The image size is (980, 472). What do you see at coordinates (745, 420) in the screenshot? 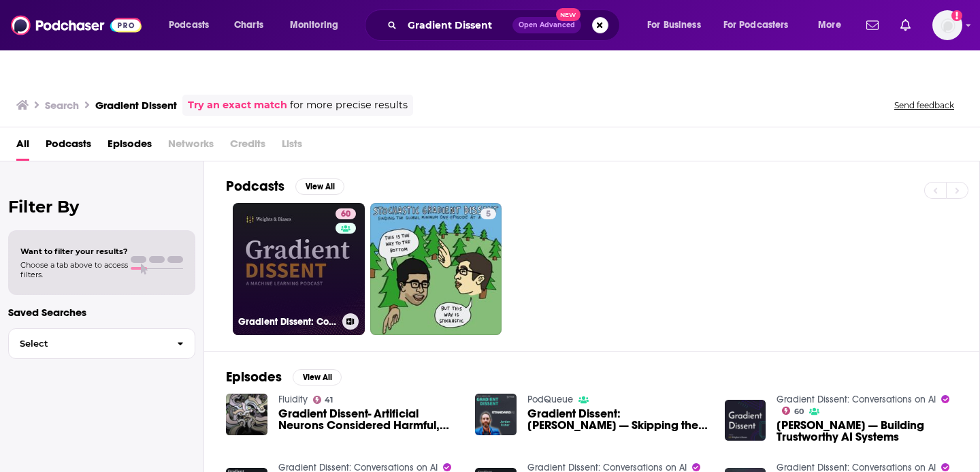
I see `img: Jack Clark — Building Trustworthy AI Systems` at bounding box center [745, 420].